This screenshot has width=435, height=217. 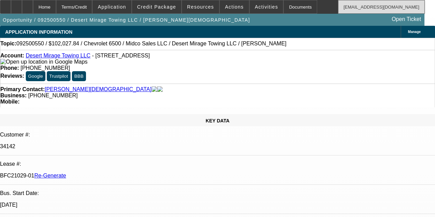 I want to click on a: Open Ticket, so click(x=406, y=19).